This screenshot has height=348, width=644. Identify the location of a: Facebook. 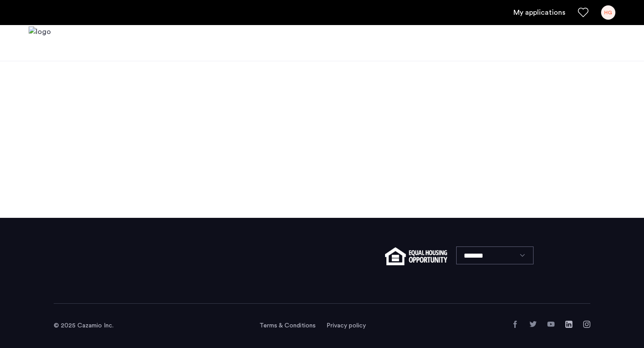
(515, 324).